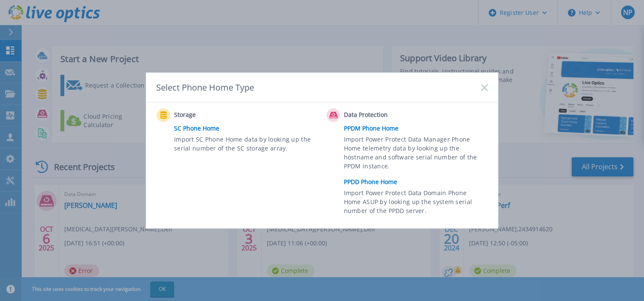 The width and height of the screenshot is (644, 301). What do you see at coordinates (386, 115) in the screenshot?
I see `span: Data Protection` at bounding box center [386, 115].